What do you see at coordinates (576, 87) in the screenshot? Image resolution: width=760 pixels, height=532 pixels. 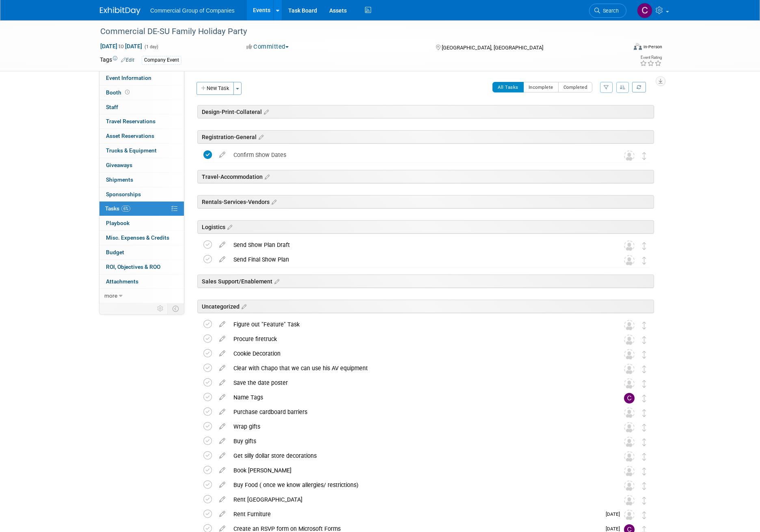 I see `button: Completed` at bounding box center [576, 87].